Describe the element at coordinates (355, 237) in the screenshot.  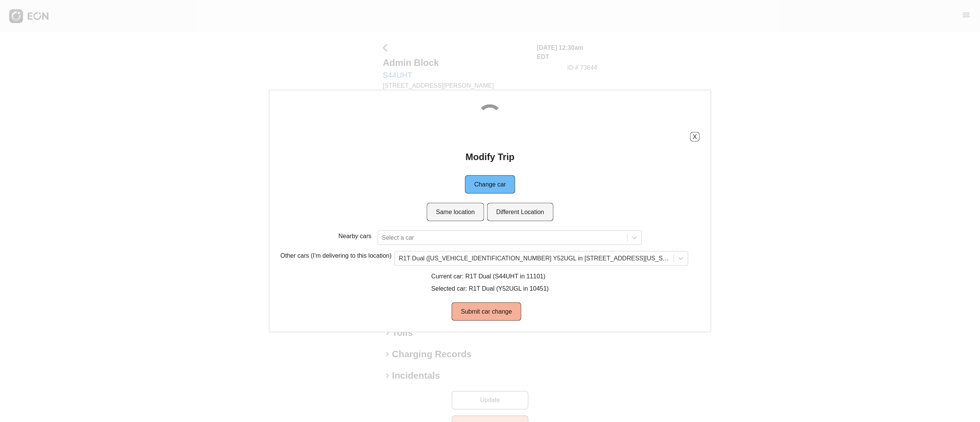
I see `p: Nearby cars` at that location.